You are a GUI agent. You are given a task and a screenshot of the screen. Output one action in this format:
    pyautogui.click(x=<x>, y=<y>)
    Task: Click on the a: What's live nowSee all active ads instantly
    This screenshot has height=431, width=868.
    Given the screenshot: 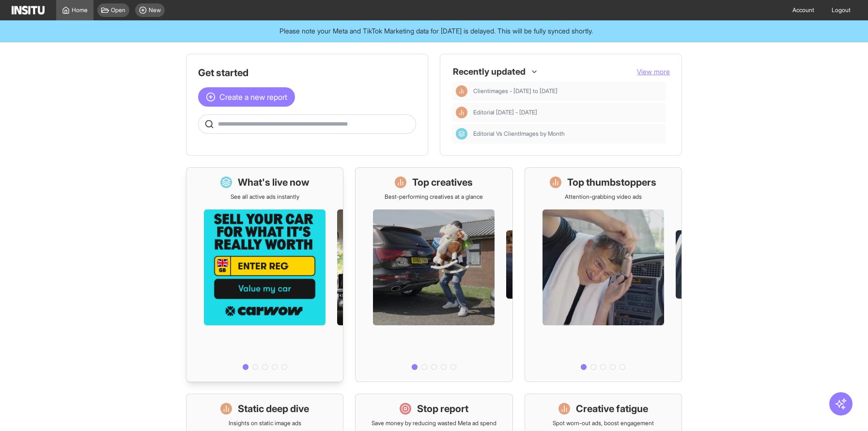 What is the action you would take?
    pyautogui.click(x=264, y=274)
    